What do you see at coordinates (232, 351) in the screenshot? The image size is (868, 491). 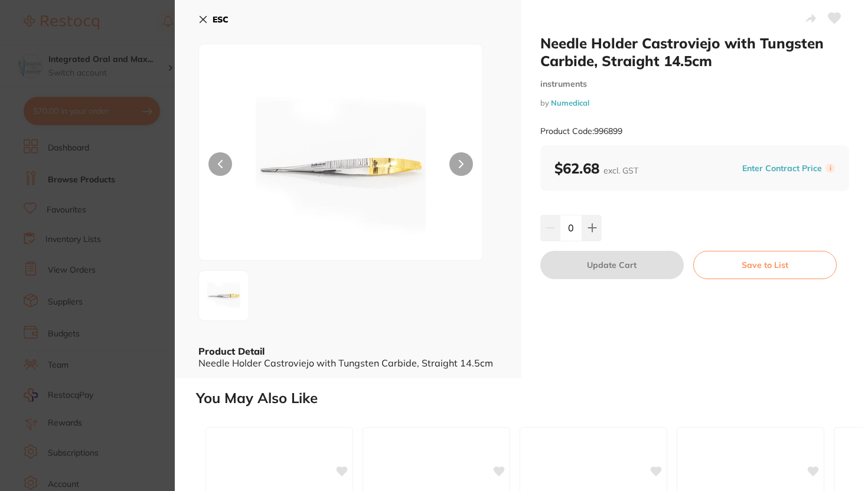 I see `b: Product Detail` at bounding box center [232, 351].